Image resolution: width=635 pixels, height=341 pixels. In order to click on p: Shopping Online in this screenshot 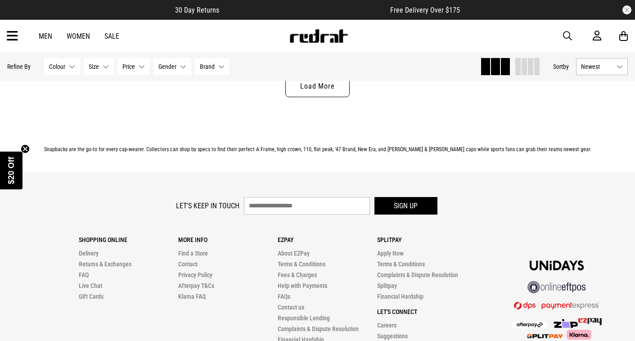, I will do `click(128, 240)`.